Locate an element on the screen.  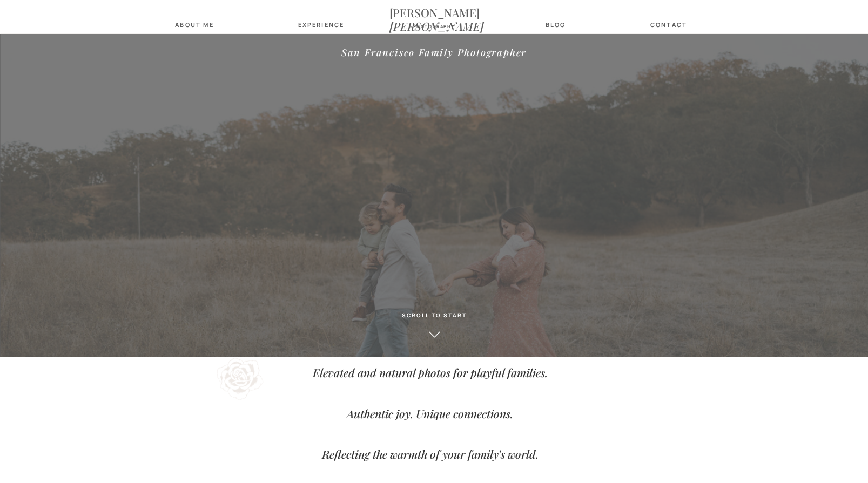
a: contact is located at coordinates (669, 24).